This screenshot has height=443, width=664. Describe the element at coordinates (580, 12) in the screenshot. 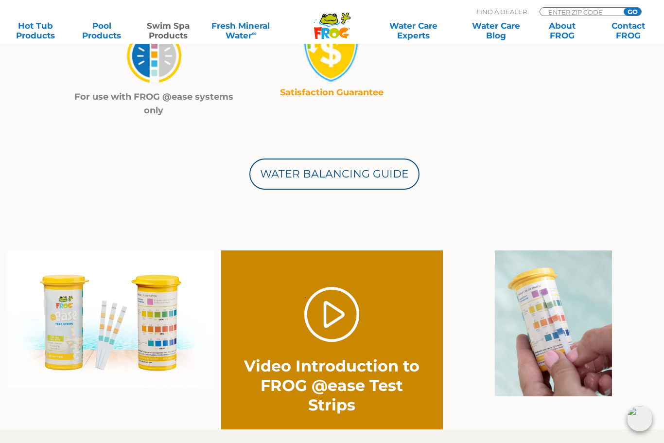

I see `input: Zip Code Form` at that location.